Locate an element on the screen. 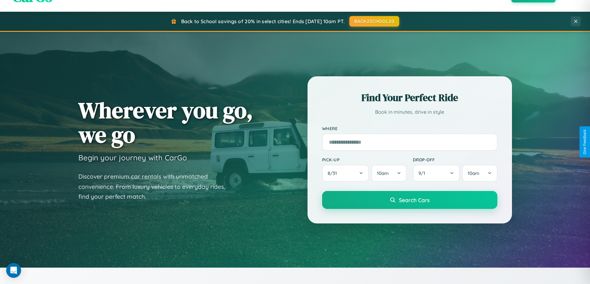 This screenshot has width=590, height=284. p: Book in minutes, drive in style is located at coordinates (409, 112).